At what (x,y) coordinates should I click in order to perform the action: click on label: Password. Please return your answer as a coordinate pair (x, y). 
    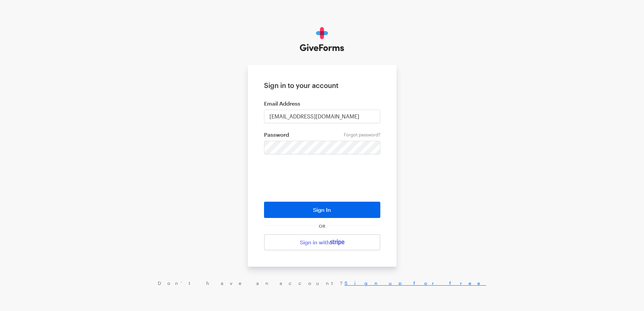
    Looking at the image, I should click on (322, 135).